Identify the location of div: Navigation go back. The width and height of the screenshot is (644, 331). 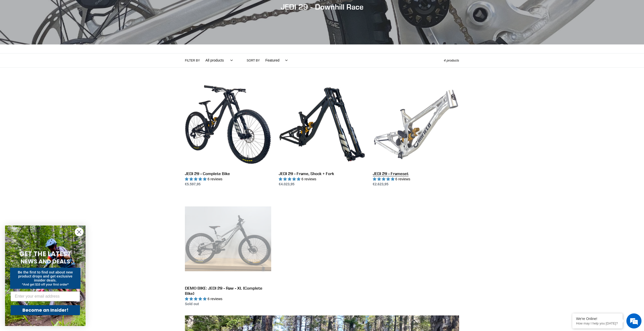
(9, 31).